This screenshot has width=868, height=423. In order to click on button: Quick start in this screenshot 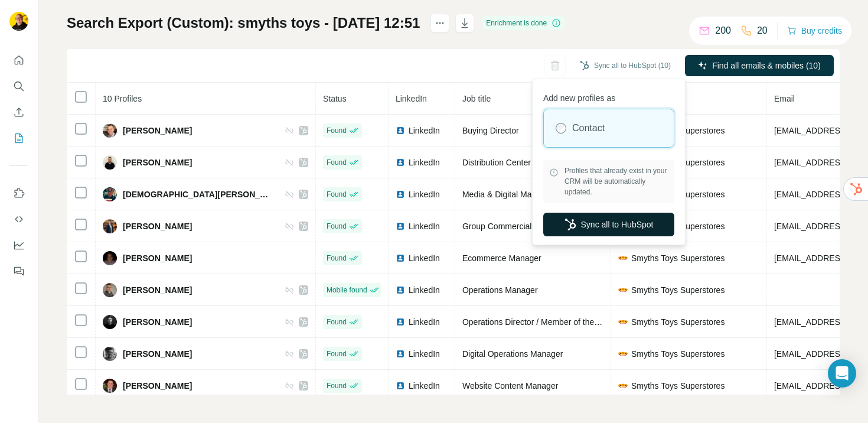, I will do `click(19, 61)`.